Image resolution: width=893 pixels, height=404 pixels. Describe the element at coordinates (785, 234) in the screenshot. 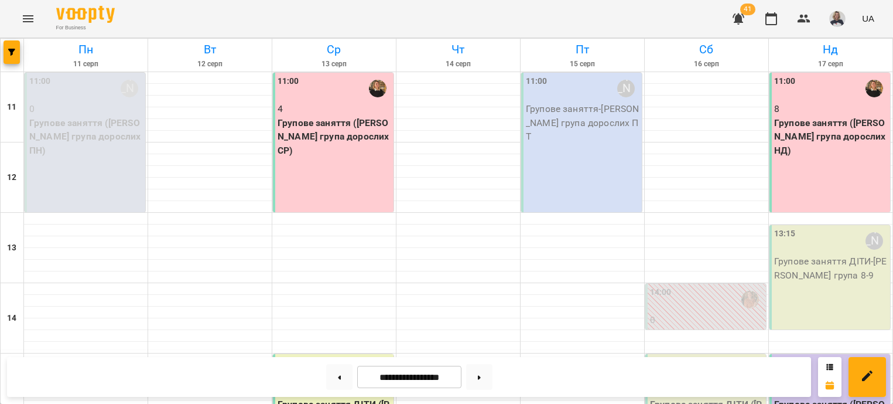

I see `label: 13:15` at that location.